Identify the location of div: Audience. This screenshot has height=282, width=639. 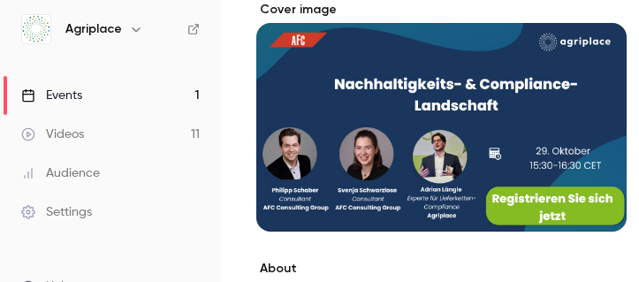
(60, 173).